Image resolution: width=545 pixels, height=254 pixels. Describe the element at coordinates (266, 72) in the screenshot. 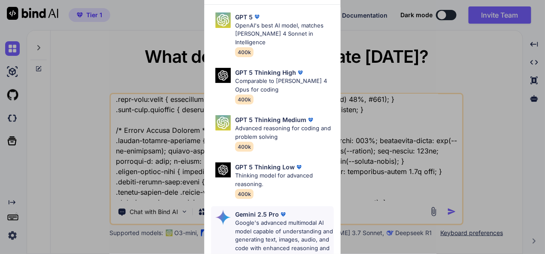

I see `p: GPT 5 Thinking High` at that location.